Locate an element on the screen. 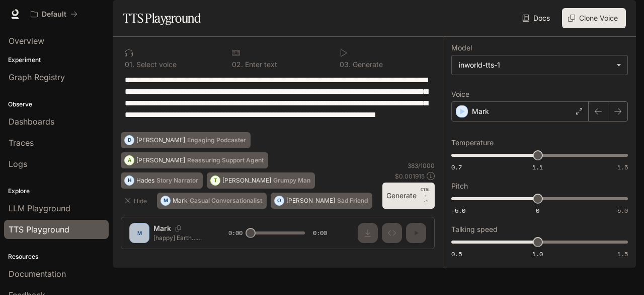 The width and height of the screenshot is (644, 295). button: GenerateCTRL +⏎ is located at coordinates (408, 195).